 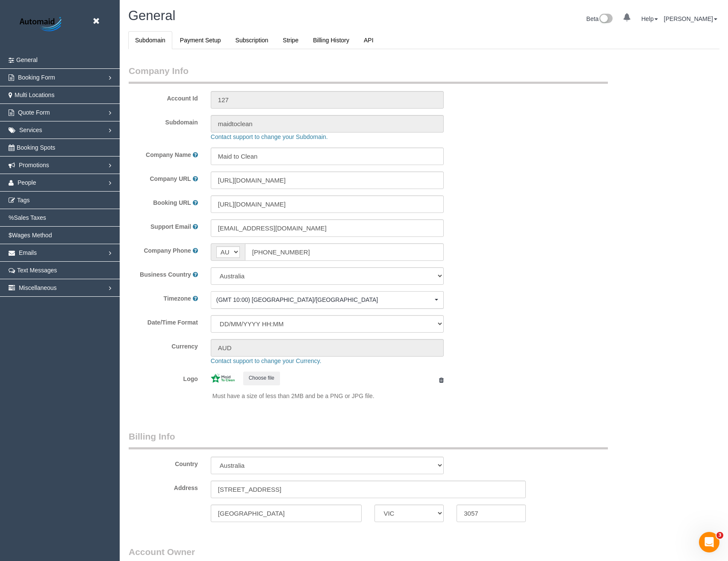 I want to click on p: Must have a size of less than 2MB and be a PNG or JPG file., so click(x=327, y=396).